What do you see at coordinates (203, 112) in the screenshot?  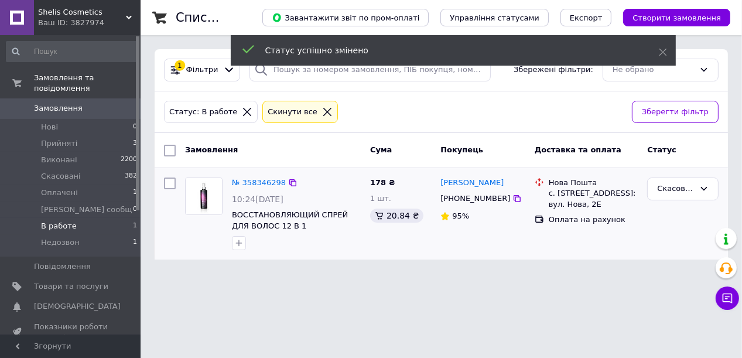 I see `div: Статус: В работе` at bounding box center [203, 112].